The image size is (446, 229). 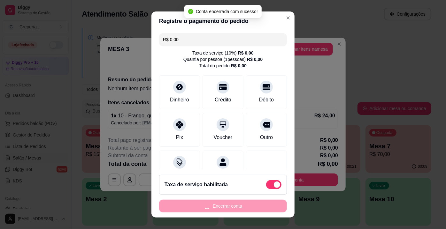 What do you see at coordinates (223, 100) in the screenshot?
I see `div: Crédito` at bounding box center [223, 100].